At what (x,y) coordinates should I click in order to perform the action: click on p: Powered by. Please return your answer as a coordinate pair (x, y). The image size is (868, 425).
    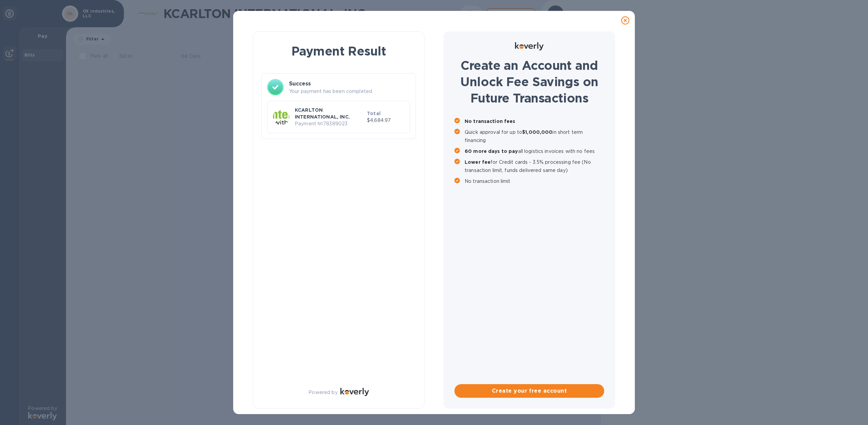
    Looking at the image, I should click on (323, 392).